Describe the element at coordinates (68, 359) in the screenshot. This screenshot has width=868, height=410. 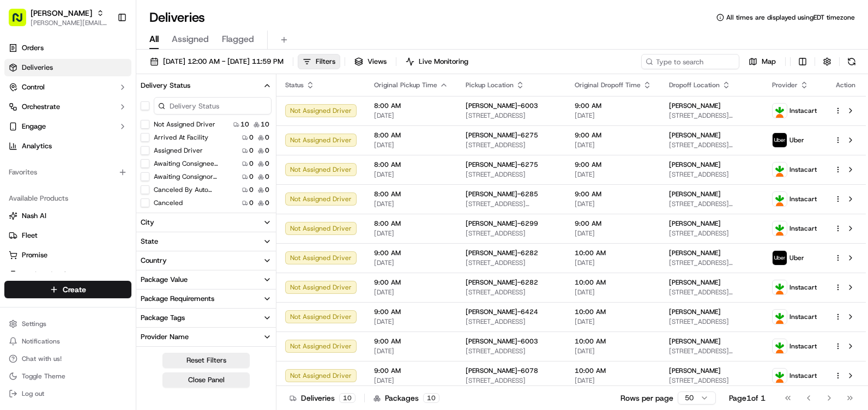
I see `button: Chat with us!` at that location.